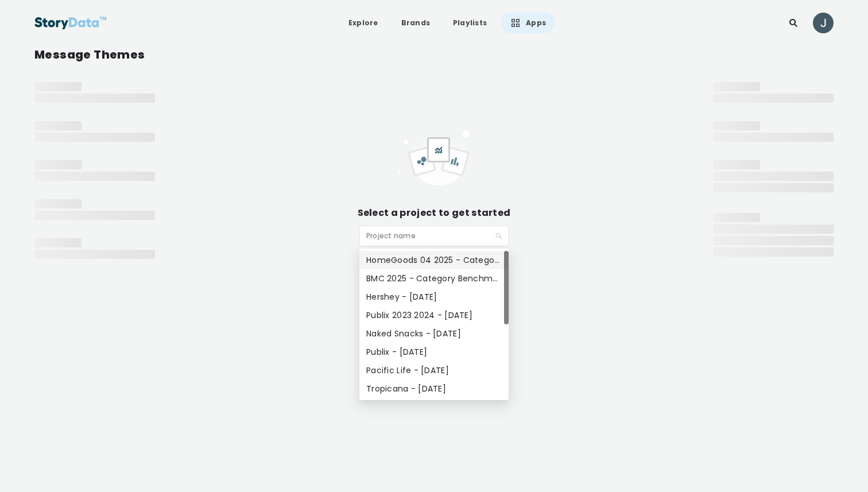 Image resolution: width=868 pixels, height=492 pixels. I want to click on div: HomeGoods 04 2025 - Category, so click(434, 260).